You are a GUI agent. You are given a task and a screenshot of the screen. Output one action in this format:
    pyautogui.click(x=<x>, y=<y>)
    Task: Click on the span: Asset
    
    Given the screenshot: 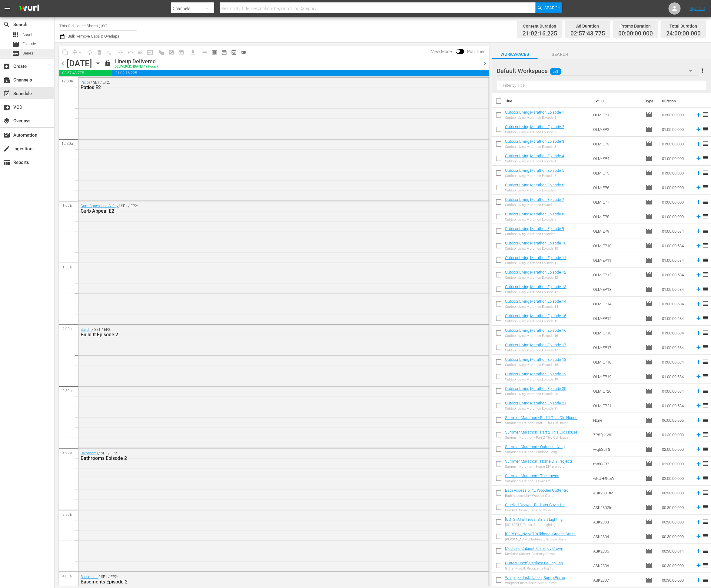 What is the action you would take?
    pyautogui.click(x=27, y=35)
    